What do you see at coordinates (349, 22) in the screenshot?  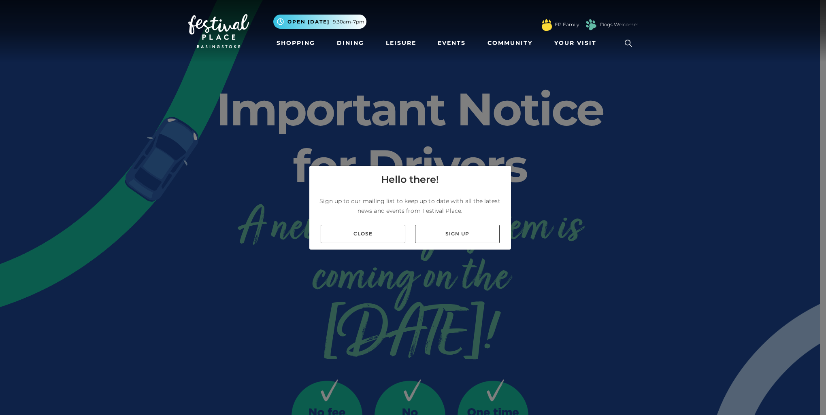 I see `span: 9.30am-7pm` at bounding box center [349, 22].